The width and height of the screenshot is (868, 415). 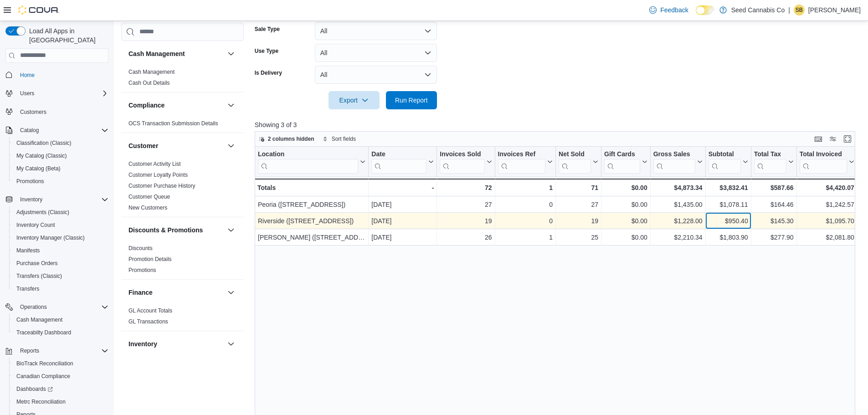 What do you see at coordinates (525, 238) in the screenshot?
I see `div: 1` at bounding box center [525, 238].